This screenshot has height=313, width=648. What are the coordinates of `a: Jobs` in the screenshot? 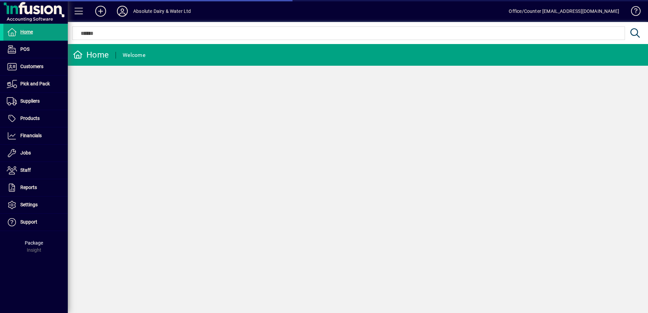 It's located at (36, 153).